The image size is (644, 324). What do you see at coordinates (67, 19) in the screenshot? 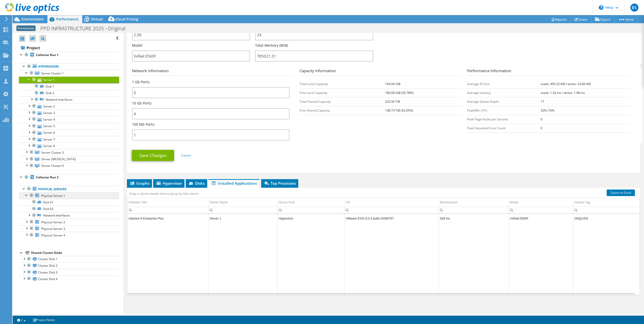
I see `span: Performance` at bounding box center [67, 19].